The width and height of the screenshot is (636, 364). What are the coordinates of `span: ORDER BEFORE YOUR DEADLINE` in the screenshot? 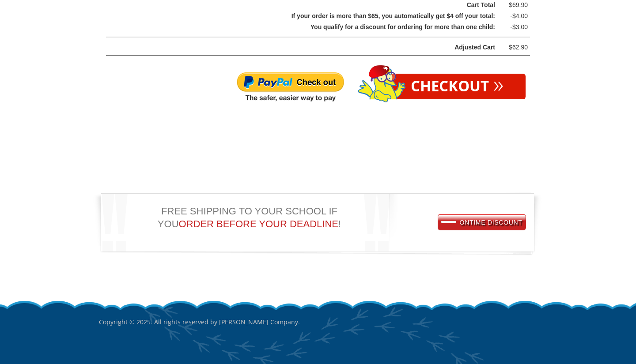 It's located at (258, 224).